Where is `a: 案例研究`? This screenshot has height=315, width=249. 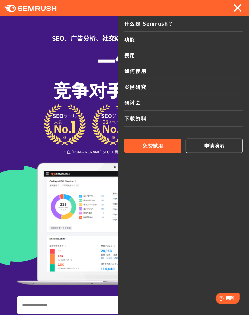
a: 案例研究 is located at coordinates (184, 87).